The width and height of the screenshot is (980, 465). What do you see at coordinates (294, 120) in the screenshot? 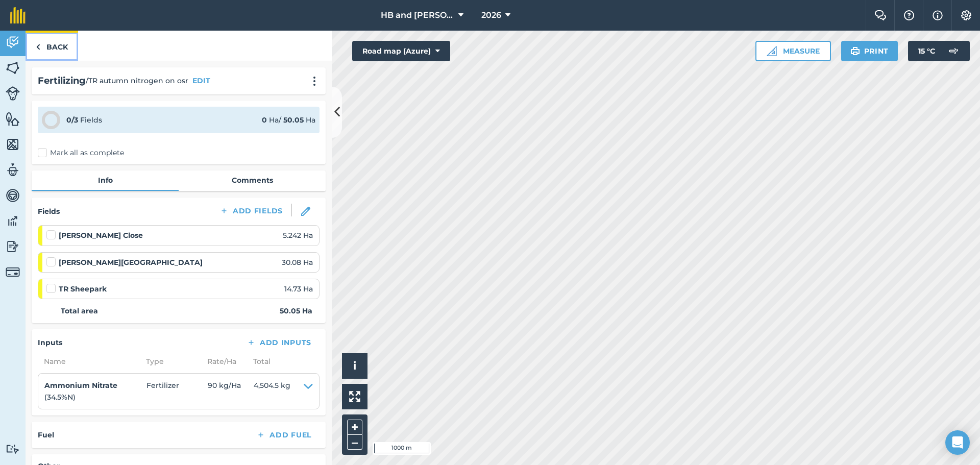
I see `strong: 50.05` at bounding box center [294, 120].